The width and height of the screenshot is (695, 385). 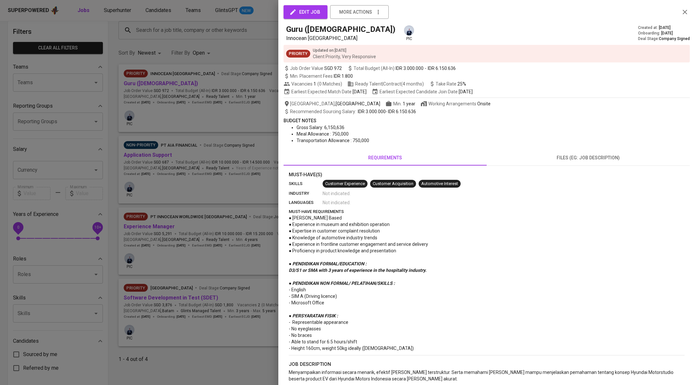 What do you see at coordinates (306, 194) in the screenshot?
I see `p: industry` at bounding box center [306, 194].